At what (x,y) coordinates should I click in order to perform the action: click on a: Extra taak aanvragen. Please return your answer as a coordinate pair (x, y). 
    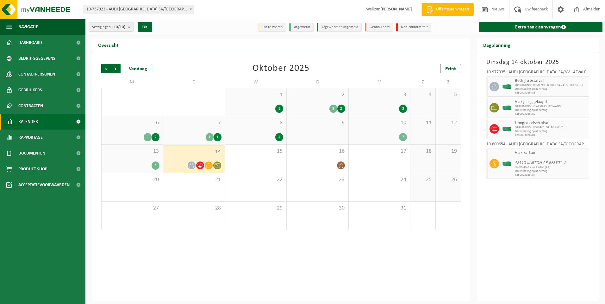
    Looking at the image, I should click on (541, 27).